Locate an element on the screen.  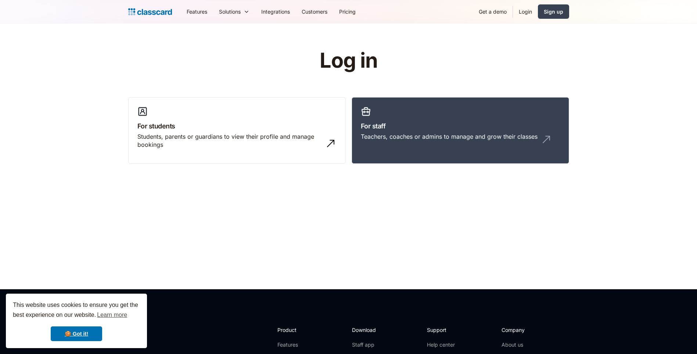
h2: Download is located at coordinates (367, 329).